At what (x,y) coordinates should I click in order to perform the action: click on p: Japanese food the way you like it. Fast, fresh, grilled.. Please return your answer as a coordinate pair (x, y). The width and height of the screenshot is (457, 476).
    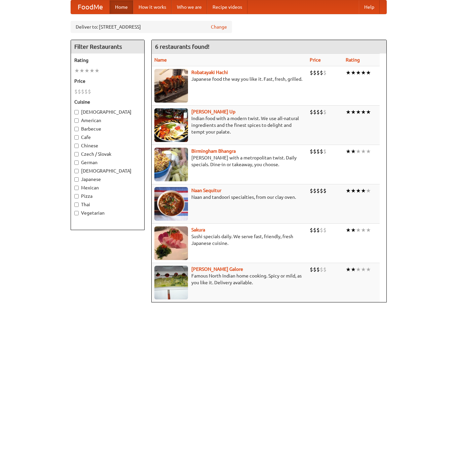
    Looking at the image, I should click on (229, 79).